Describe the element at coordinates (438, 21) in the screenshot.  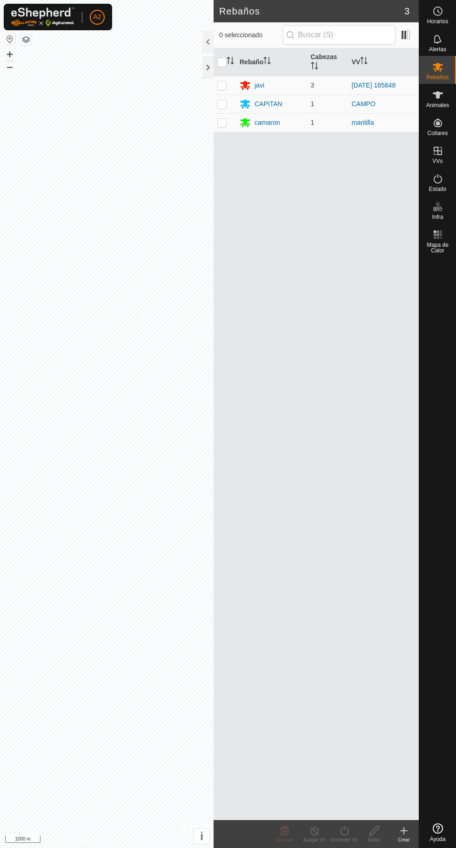
I see `span: Horarios` at that location.